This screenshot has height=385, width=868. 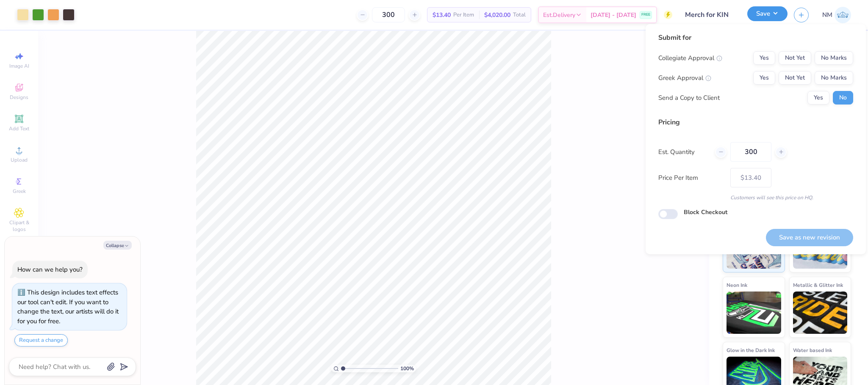 What do you see at coordinates (690, 58) in the screenshot?
I see `div: Collegiate Approval` at bounding box center [690, 58].